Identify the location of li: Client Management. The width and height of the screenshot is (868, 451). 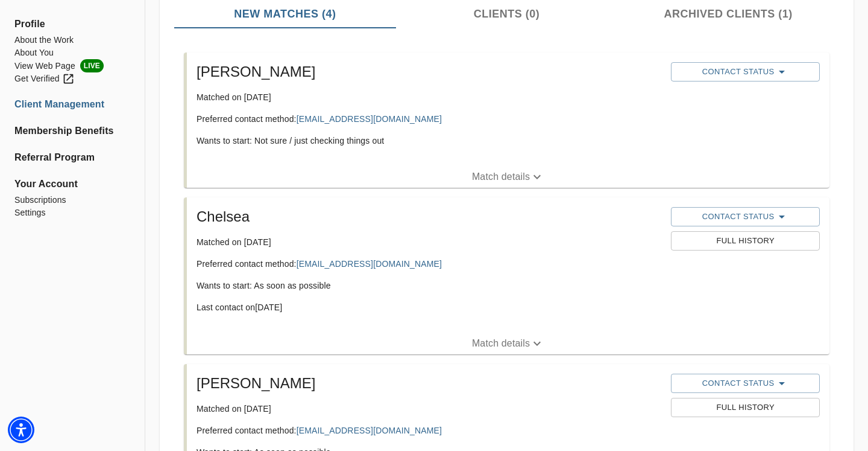
(72, 104).